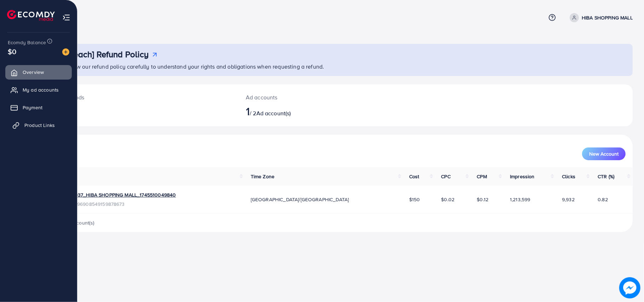 This screenshot has height=302, width=644. What do you see at coordinates (31, 15) in the screenshot?
I see `a: logo` at bounding box center [31, 15].